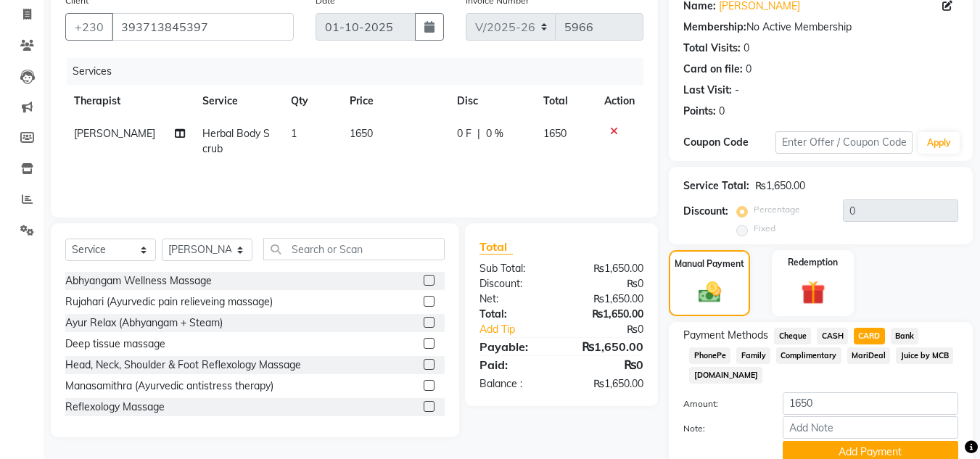 Image resolution: width=980 pixels, height=459 pixels. What do you see at coordinates (491, 101) in the screenshot?
I see `th: Disc` at bounding box center [491, 101].